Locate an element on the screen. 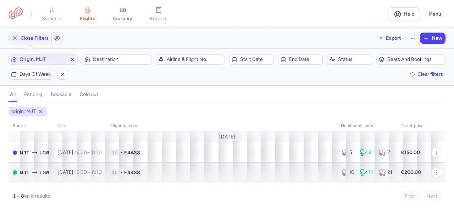 Image resolution: width=454 pixels, height=210 pixels. span: Status is located at coordinates (353, 60).